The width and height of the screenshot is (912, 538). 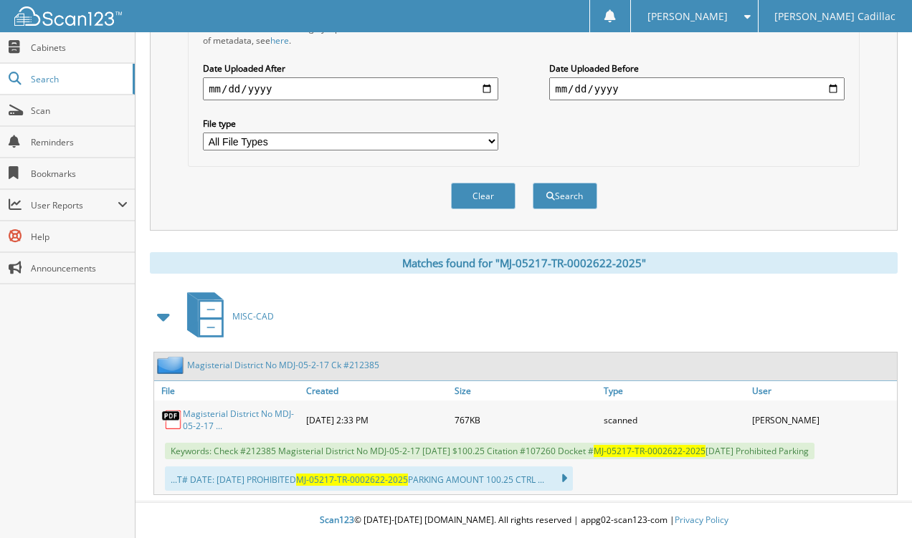 What do you see at coordinates (674, 391) in the screenshot?
I see `a: Type` at bounding box center [674, 391].